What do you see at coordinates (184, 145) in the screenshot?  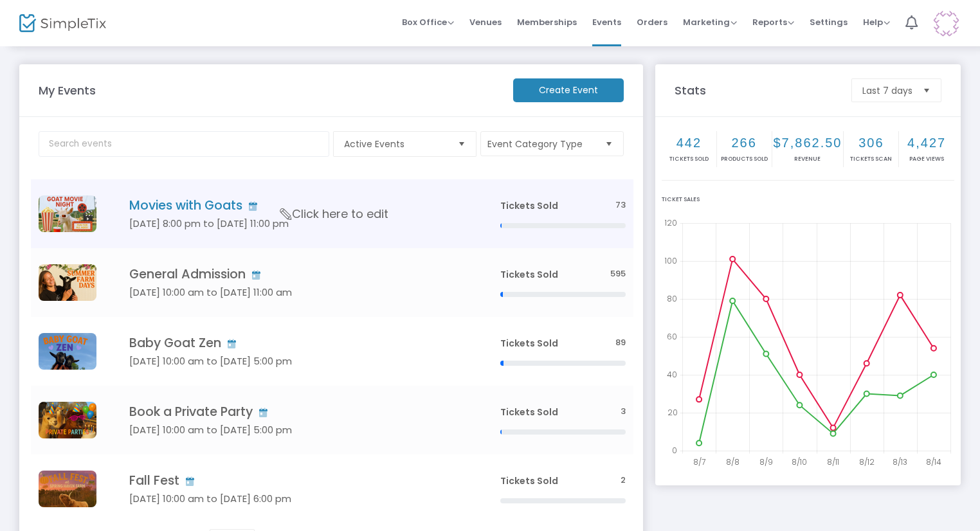 I see `input: Search events` at bounding box center [184, 145].